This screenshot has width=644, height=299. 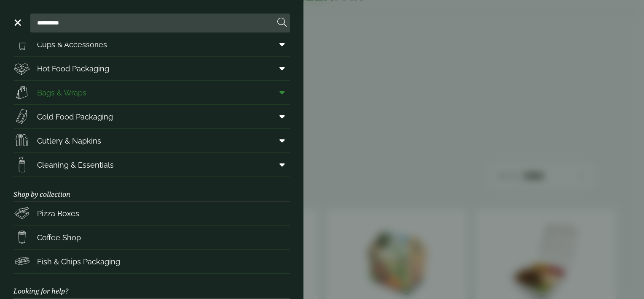 What do you see at coordinates (78, 261) in the screenshot?
I see `span: Fish & Chips Packaging` at bounding box center [78, 261].